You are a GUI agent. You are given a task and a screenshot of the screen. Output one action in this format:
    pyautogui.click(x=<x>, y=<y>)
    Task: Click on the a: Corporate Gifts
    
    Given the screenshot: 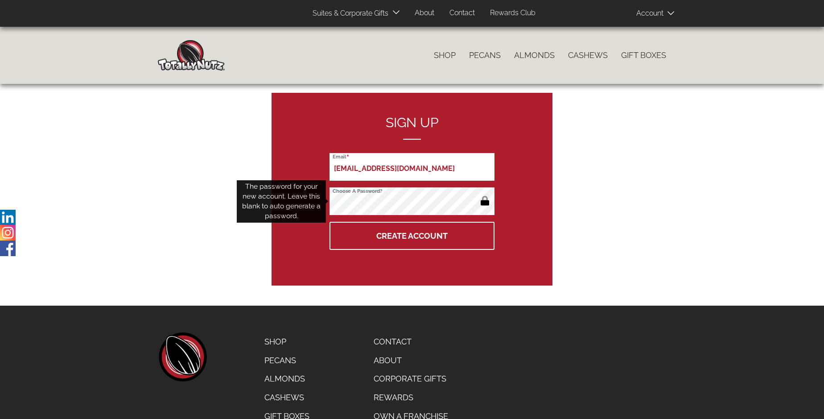 What is the action you would take?
    pyautogui.click(x=411, y=378)
    